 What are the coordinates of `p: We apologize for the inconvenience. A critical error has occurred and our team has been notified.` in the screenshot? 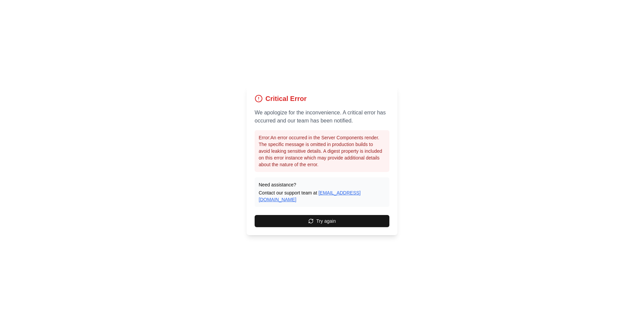 It's located at (322, 117).